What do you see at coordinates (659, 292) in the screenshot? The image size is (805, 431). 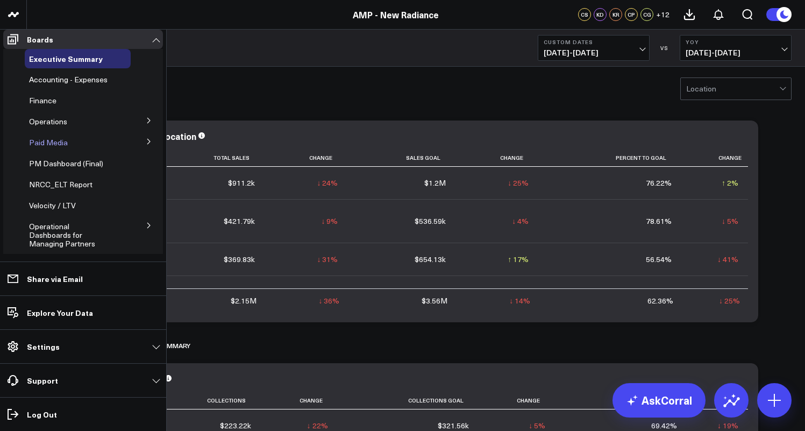 I see `div: 75.80%` at bounding box center [659, 292].